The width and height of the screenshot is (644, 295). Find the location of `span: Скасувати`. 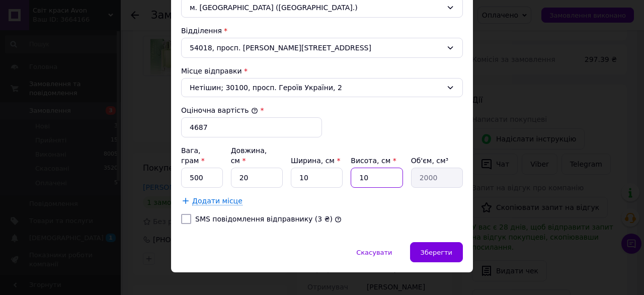

span: Скасувати is located at coordinates (373, 252).